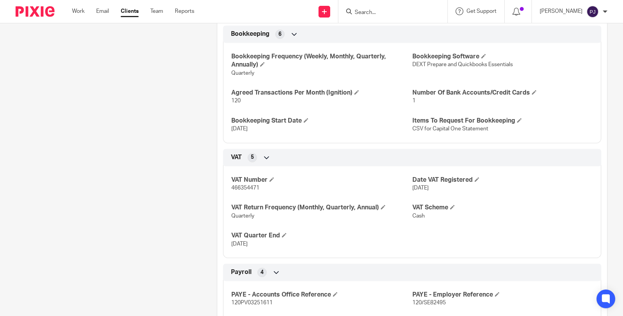  I want to click on span: VAT, so click(236, 157).